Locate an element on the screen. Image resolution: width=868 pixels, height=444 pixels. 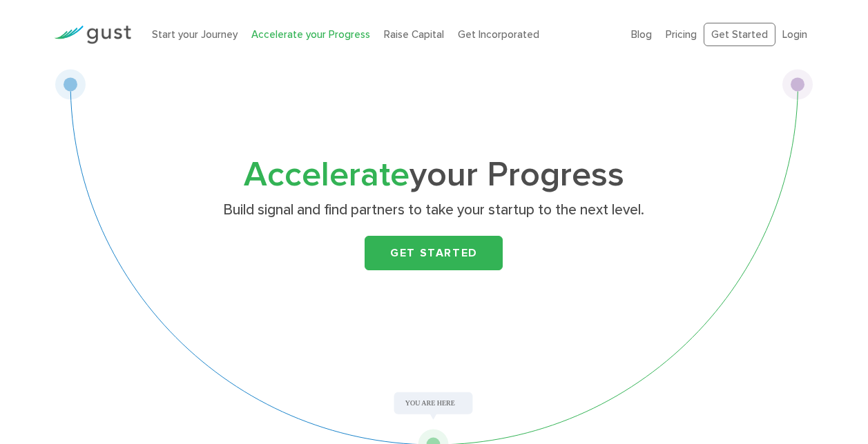
img: Gust Logo is located at coordinates (93, 34).